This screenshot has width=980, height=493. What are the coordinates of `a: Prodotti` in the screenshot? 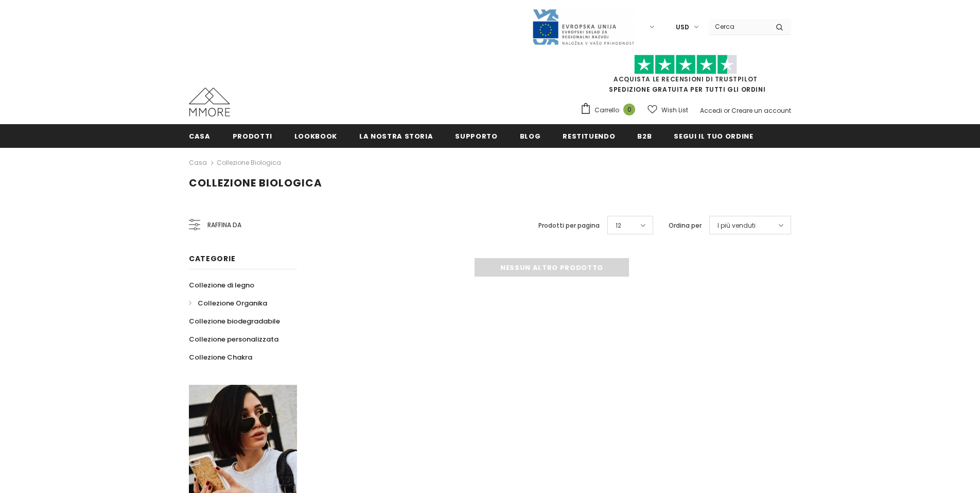 It's located at (252, 136).